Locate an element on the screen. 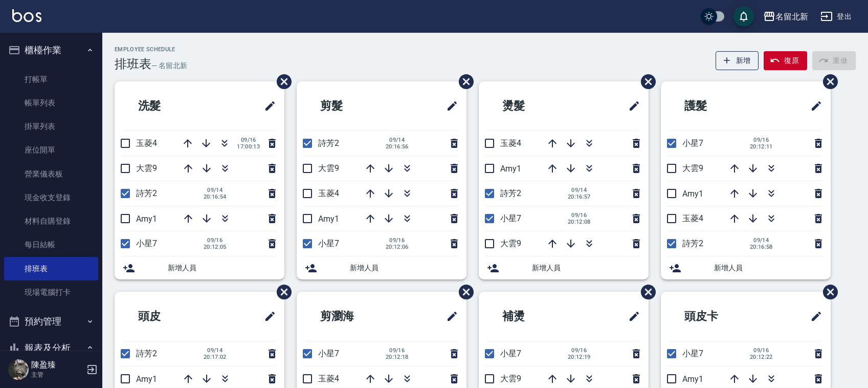  span: 20:12:08 is located at coordinates (579, 221).